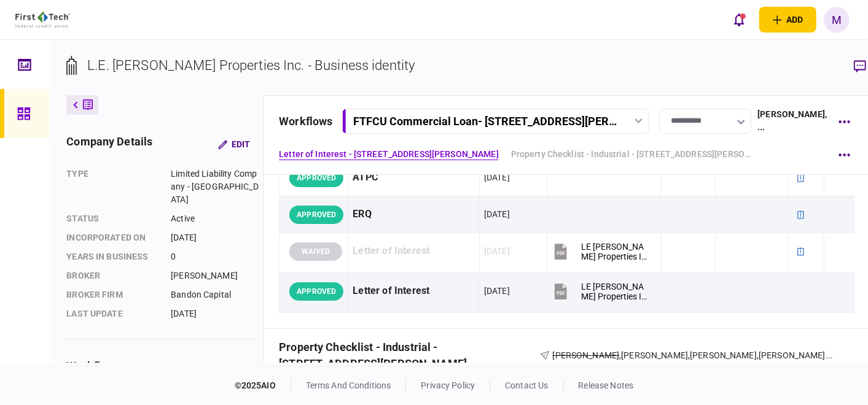 This screenshot has width=868, height=405. What do you see at coordinates (43, 19) in the screenshot?
I see `img: client company logo` at bounding box center [43, 19].